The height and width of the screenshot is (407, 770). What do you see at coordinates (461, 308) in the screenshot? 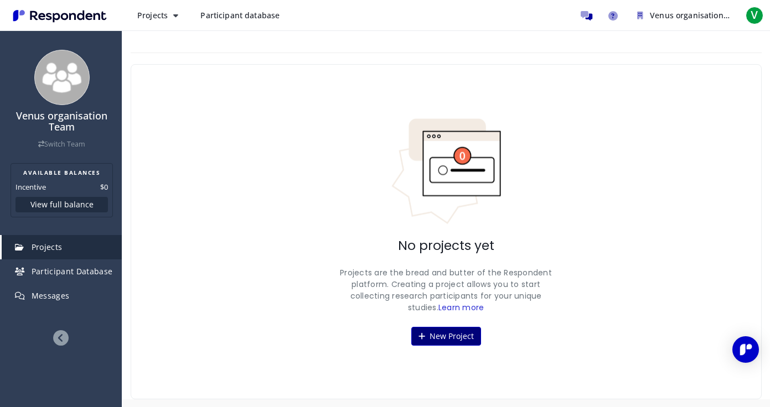
I see `a: Learn more` at bounding box center [461, 308].